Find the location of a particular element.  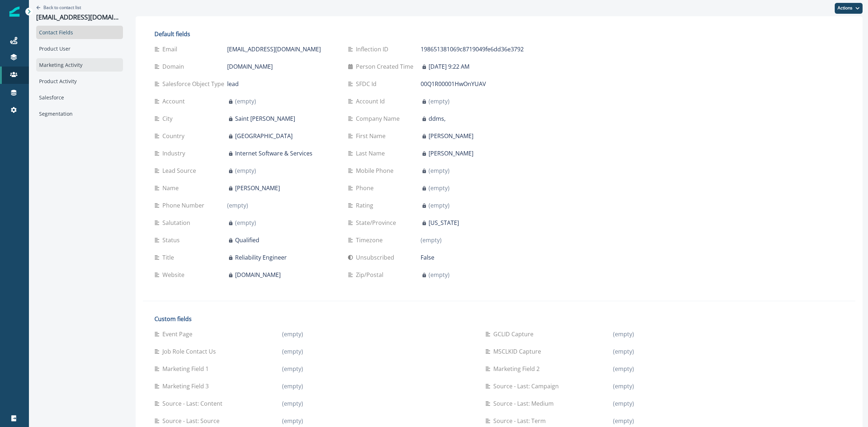

p: GCLID Capture is located at coordinates (514, 334).